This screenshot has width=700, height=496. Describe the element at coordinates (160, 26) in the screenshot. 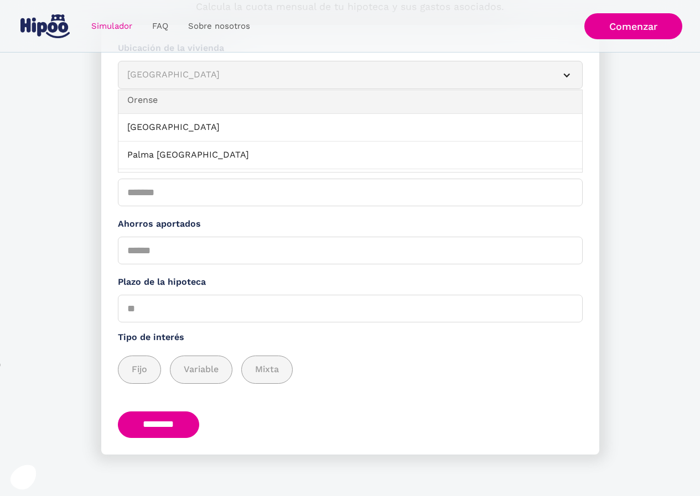

I see `a: FAQ` at that location.